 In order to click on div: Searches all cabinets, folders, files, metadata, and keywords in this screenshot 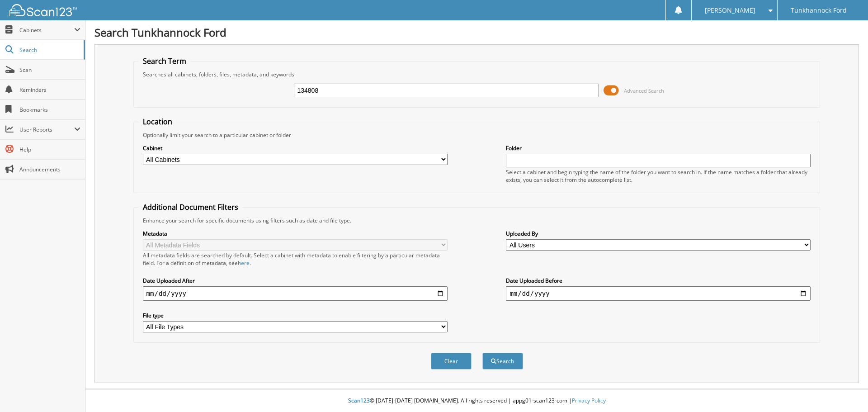, I will do `click(477, 74)`.